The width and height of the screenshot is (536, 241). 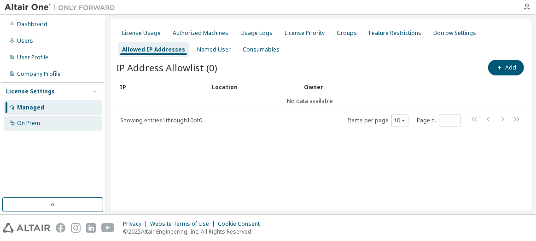 I want to click on div: Allowed IP Addresses, so click(x=153, y=50).